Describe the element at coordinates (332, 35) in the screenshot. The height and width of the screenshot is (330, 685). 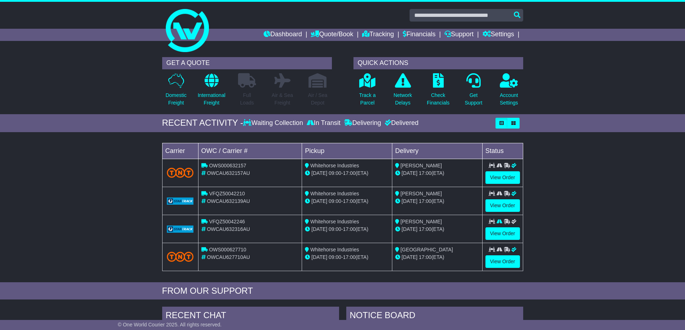
I see `a: Quote/Book` at that location.